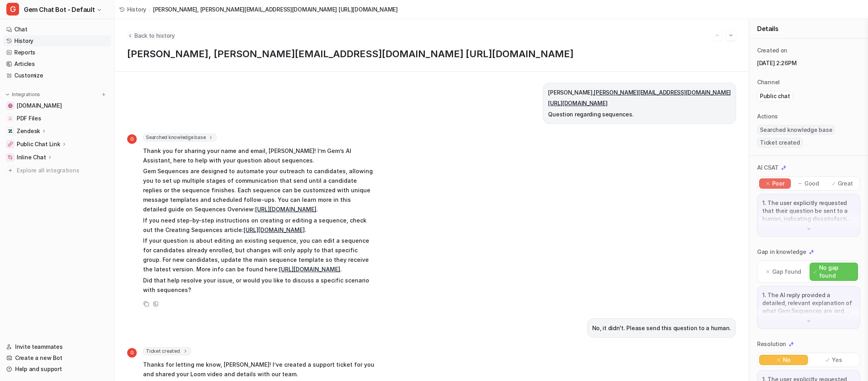  What do you see at coordinates (837, 272) in the screenshot?
I see `p: No gap found` at bounding box center [837, 272].